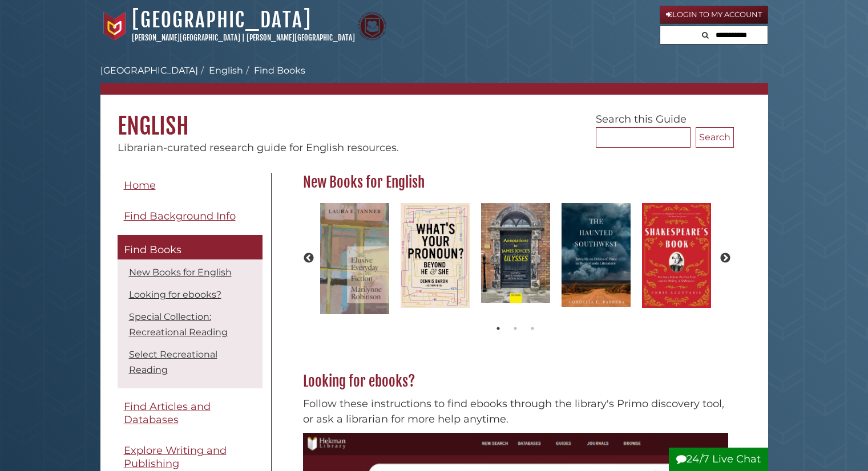  I want to click on nav: breadcrumb, so click(434, 79).